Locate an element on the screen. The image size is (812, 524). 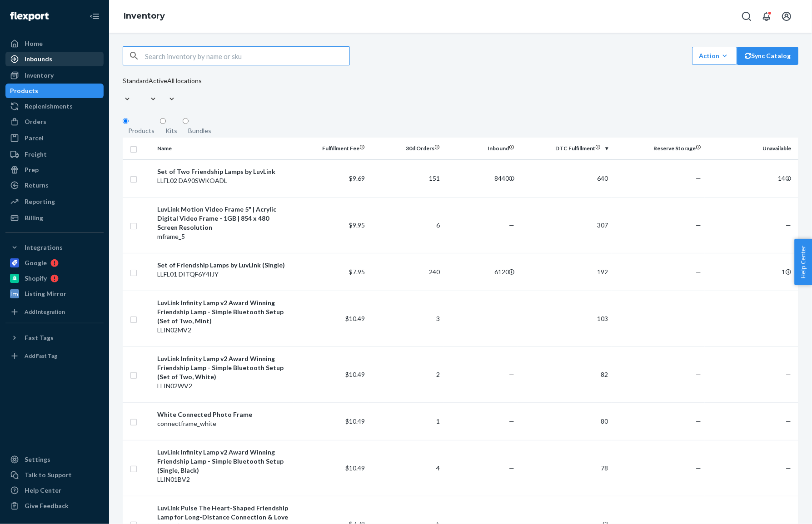
div: Bundles is located at coordinates (199, 131).